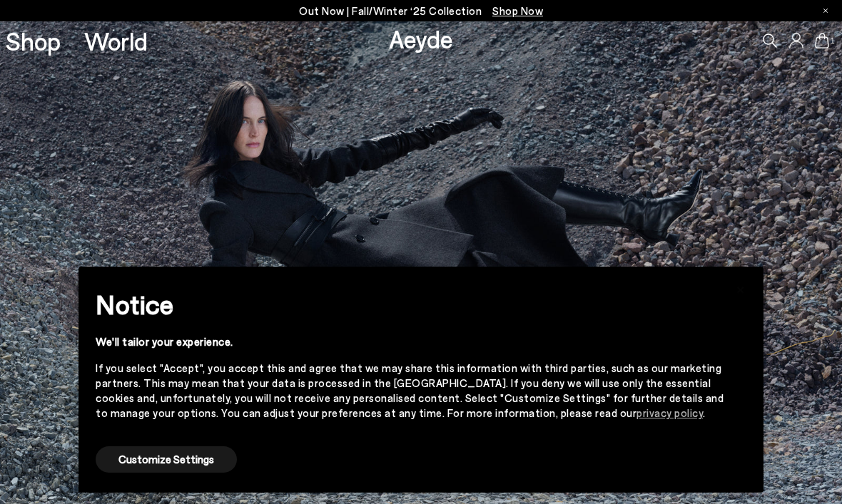 This screenshot has height=504, width=842. What do you see at coordinates (741, 288) in the screenshot?
I see `button: Close this notice` at bounding box center [741, 288].